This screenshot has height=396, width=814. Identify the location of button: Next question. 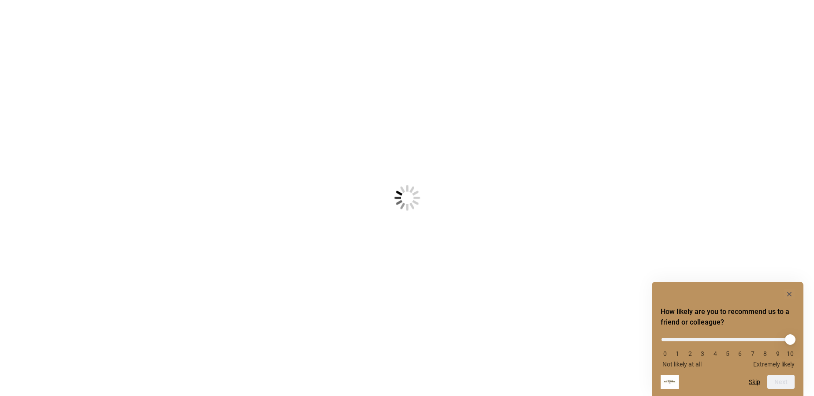
(781, 382).